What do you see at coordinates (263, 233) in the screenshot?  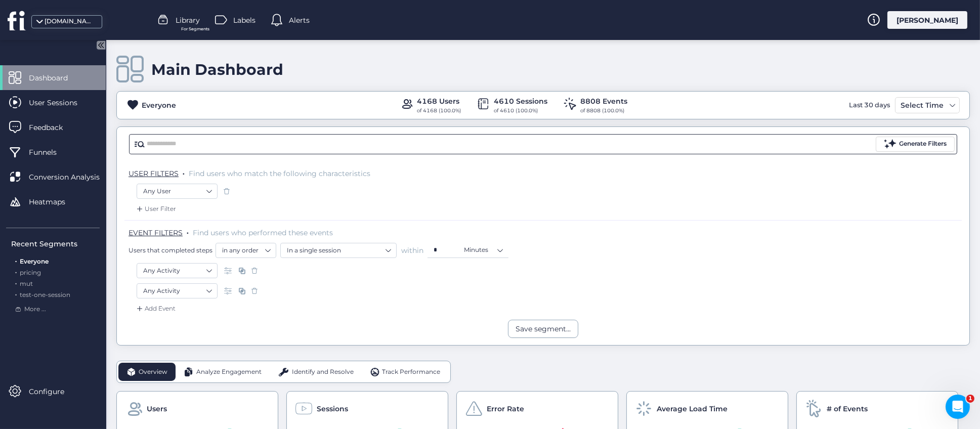 I see `span: Find users who performed these events` at bounding box center [263, 233].